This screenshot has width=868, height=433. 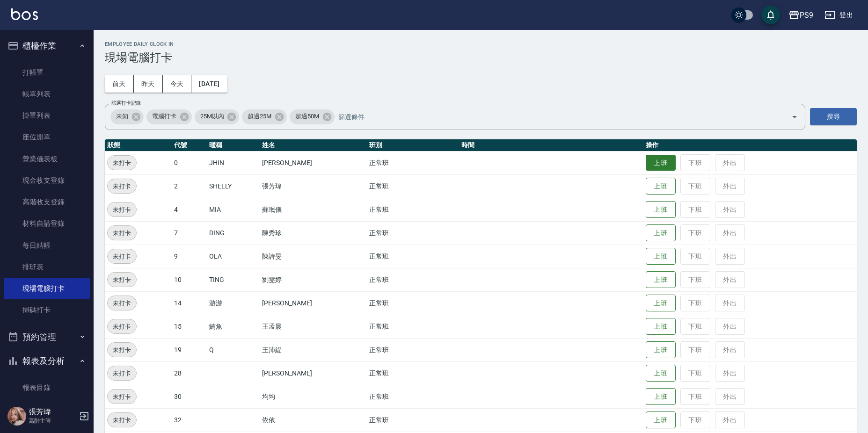 I want to click on th: 狀態, so click(x=138, y=145).